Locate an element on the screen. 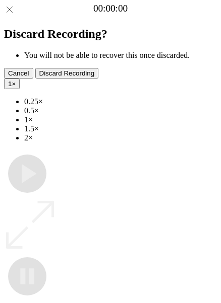 This screenshot has width=221, height=303. li: 1.5× is located at coordinates (120, 129).